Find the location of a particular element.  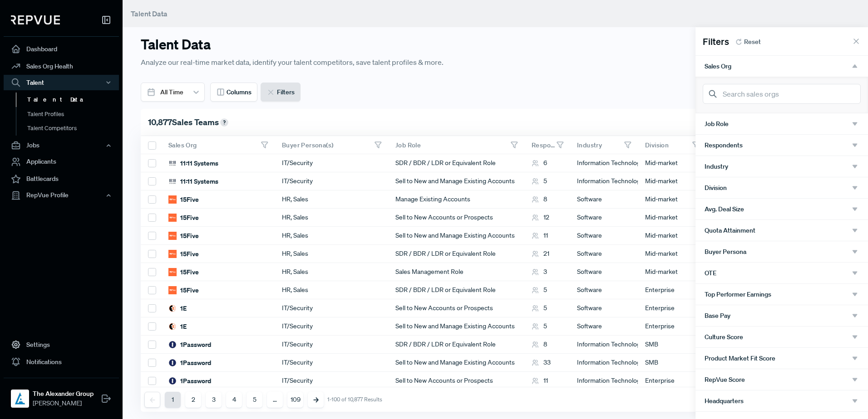

button: Sales Org is located at coordinates (782, 67).